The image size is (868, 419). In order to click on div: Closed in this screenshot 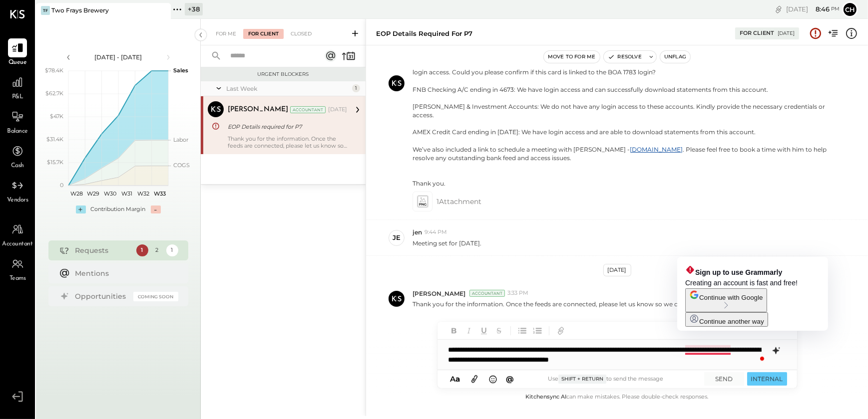, I will do `click(301, 34)`.